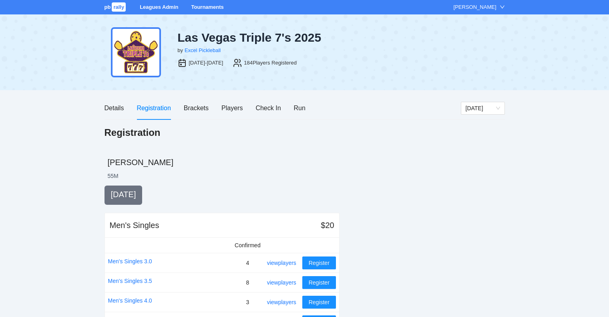 The width and height of the screenshot is (609, 317). Describe the element at coordinates (153, 108) in the screenshot. I see `div: Registration` at that location.